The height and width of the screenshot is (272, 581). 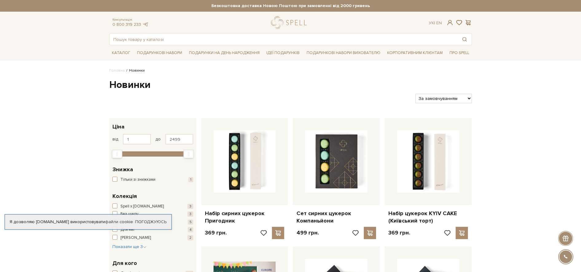 I want to click on div: Max, so click(x=189, y=154).